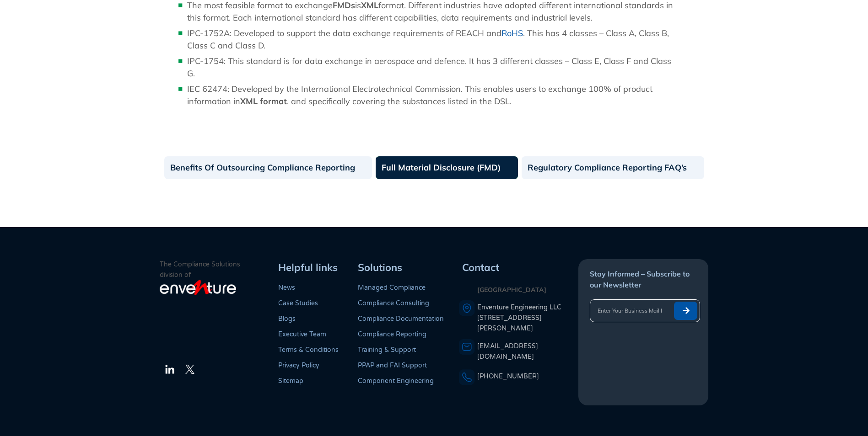 Image resolution: width=868 pixels, height=436 pixels. I want to click on a: Component Engineering, so click(396, 380).